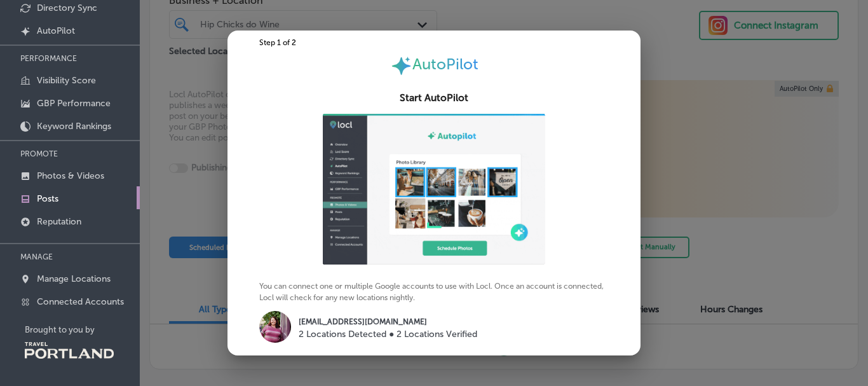 The width and height of the screenshot is (868, 386). I want to click on p: Directory Sync, so click(67, 8).